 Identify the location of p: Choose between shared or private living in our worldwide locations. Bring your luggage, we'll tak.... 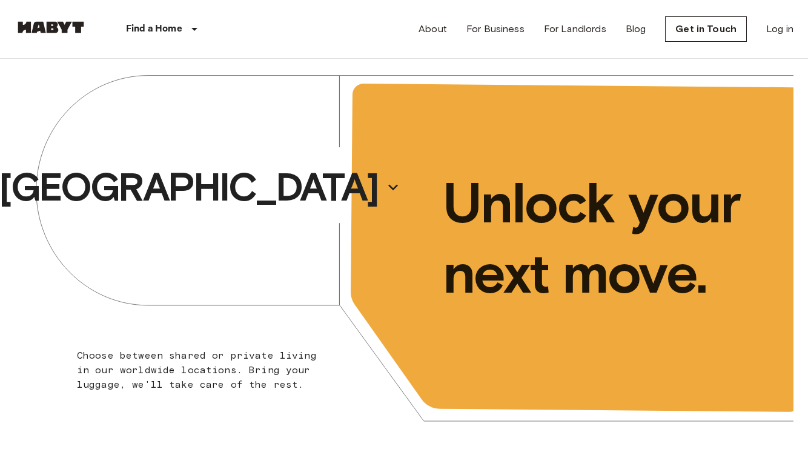
(205, 370).